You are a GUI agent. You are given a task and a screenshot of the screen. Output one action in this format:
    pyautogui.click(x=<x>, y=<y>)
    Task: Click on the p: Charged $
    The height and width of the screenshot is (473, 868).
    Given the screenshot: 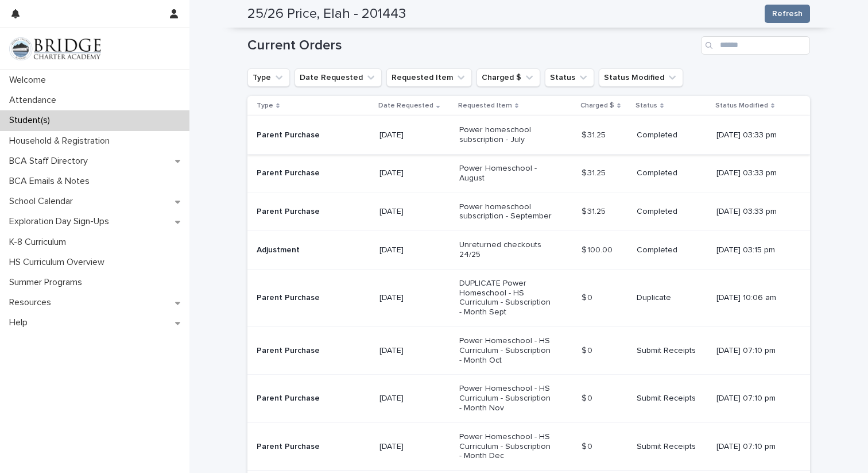 What is the action you would take?
    pyautogui.click(x=597, y=106)
    